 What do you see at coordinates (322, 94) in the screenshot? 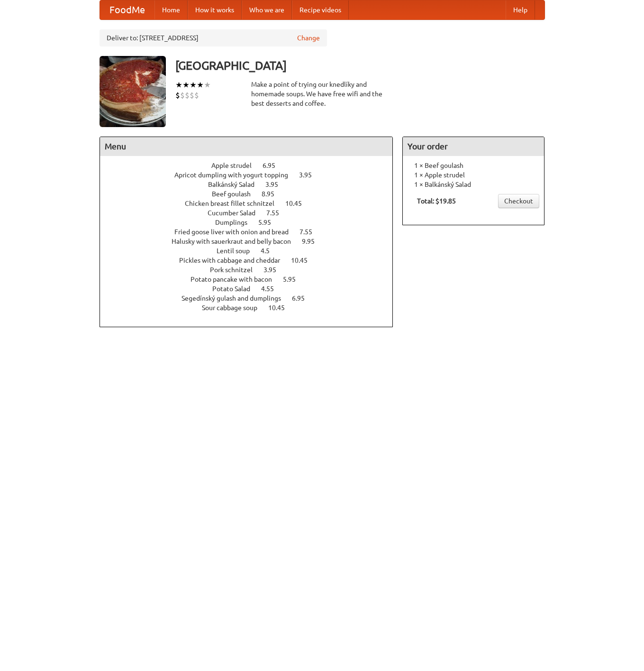
I see `div: Make a point of trying our knedlíky and homemade soups. We have free wifi and the best desserts a...` at bounding box center [322, 94].